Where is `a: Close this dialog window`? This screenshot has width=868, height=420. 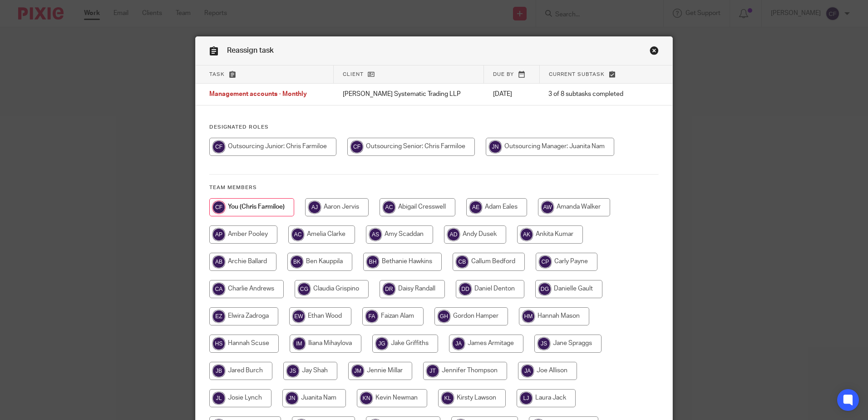
a: Close this dialog window is located at coordinates (654, 52).